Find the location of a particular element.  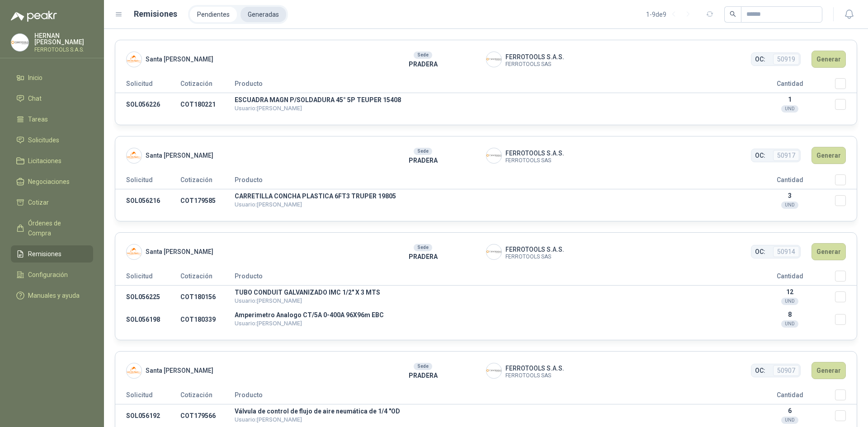

a: Pendientes is located at coordinates (213, 14).